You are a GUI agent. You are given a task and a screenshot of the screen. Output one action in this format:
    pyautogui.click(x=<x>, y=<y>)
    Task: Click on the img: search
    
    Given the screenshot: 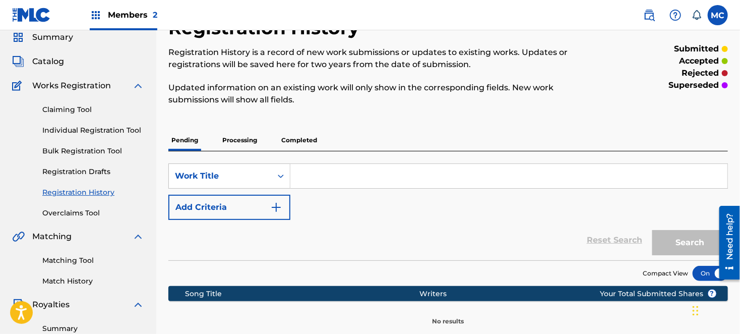 What is the action you would take?
    pyautogui.click(x=650, y=15)
    